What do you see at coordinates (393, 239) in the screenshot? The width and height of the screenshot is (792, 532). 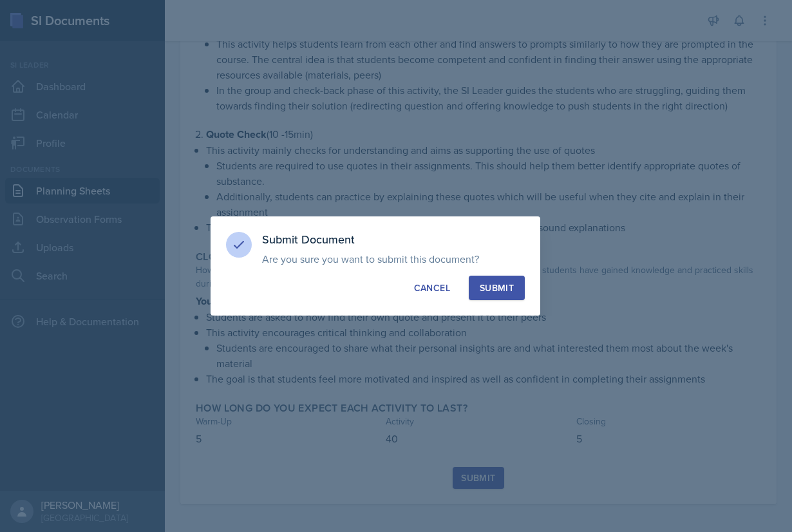 I see `h3: Submit Document` at bounding box center [393, 239].